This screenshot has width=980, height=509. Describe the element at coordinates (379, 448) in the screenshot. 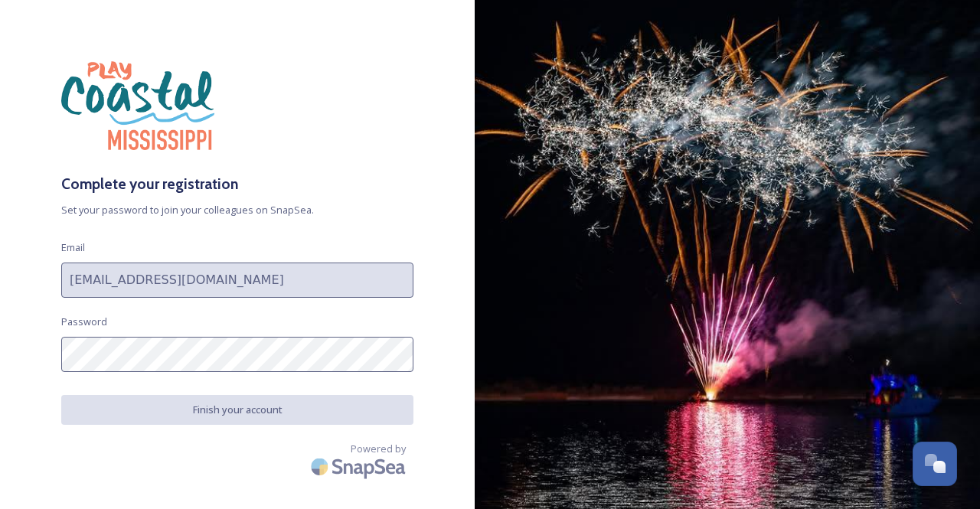

I see `span: Powered by` at that location.